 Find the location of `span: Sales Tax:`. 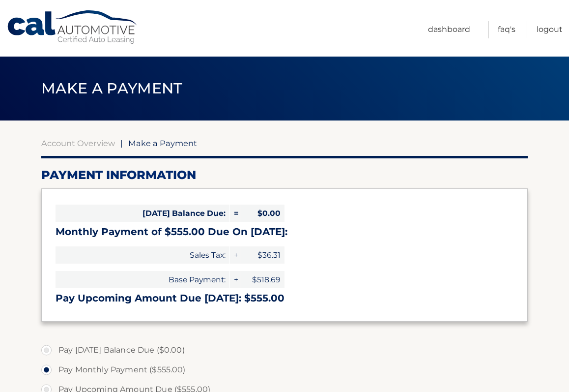

span: Sales Tax: is located at coordinates (143, 254).